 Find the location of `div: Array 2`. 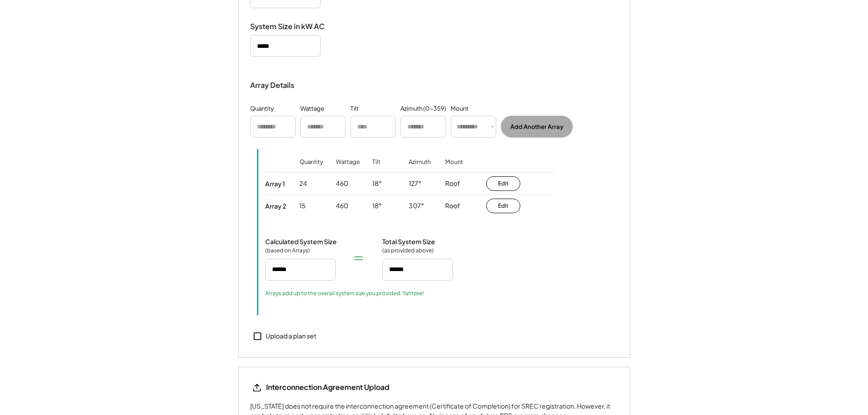

div: Array 2 is located at coordinates (276, 206).